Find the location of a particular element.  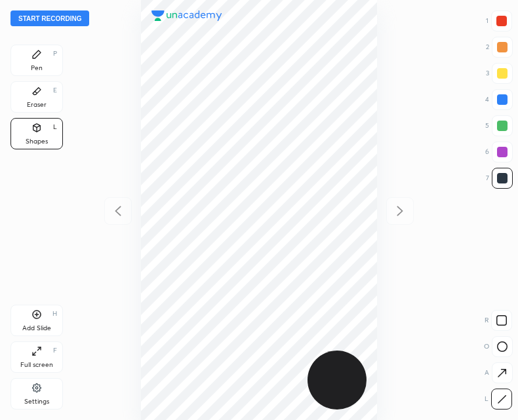

div: A is located at coordinates (498, 373).